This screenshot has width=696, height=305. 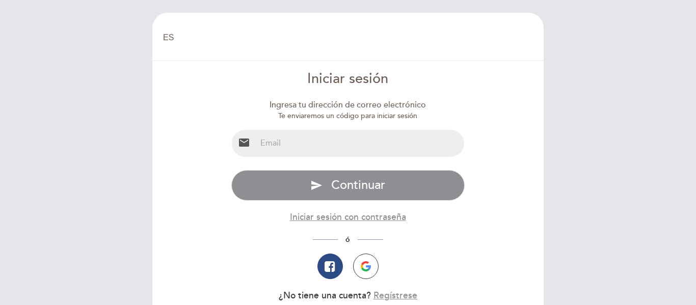 I want to click on div: Te enviaremos un código para iniciar sesión, so click(x=348, y=116).